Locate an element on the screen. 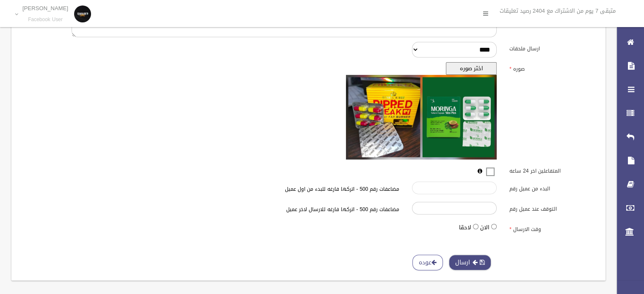  label: الان is located at coordinates (485, 227).